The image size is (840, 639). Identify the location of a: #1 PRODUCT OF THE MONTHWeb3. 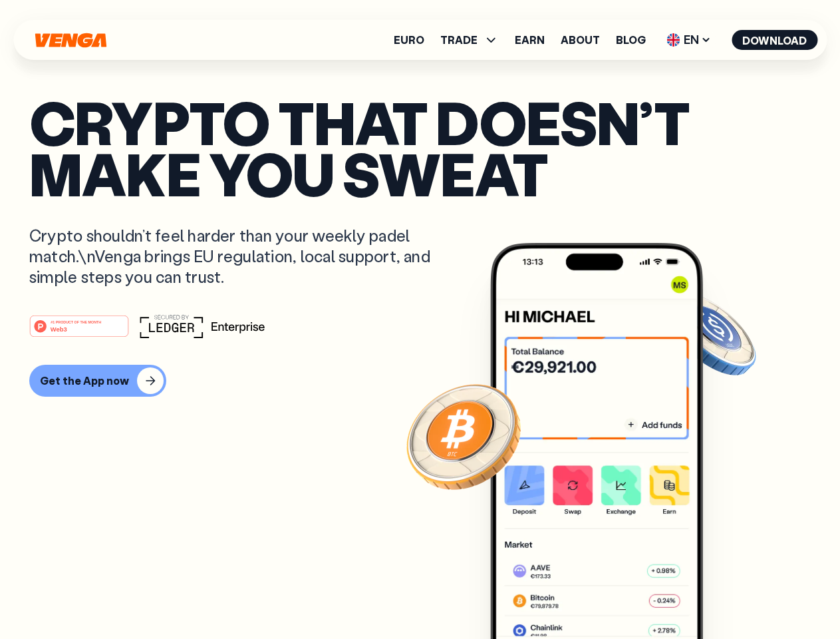
(79, 331).